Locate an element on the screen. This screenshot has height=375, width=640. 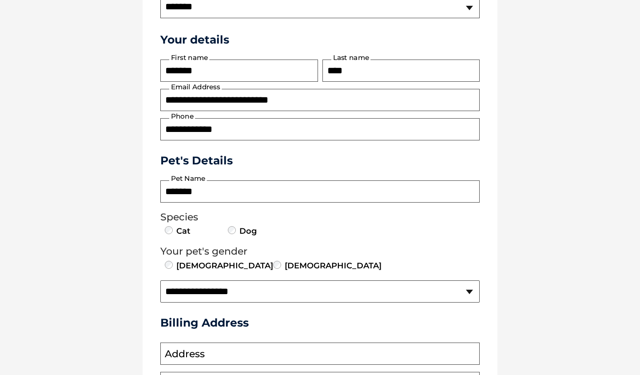
h3: Your details is located at coordinates (320, 40).